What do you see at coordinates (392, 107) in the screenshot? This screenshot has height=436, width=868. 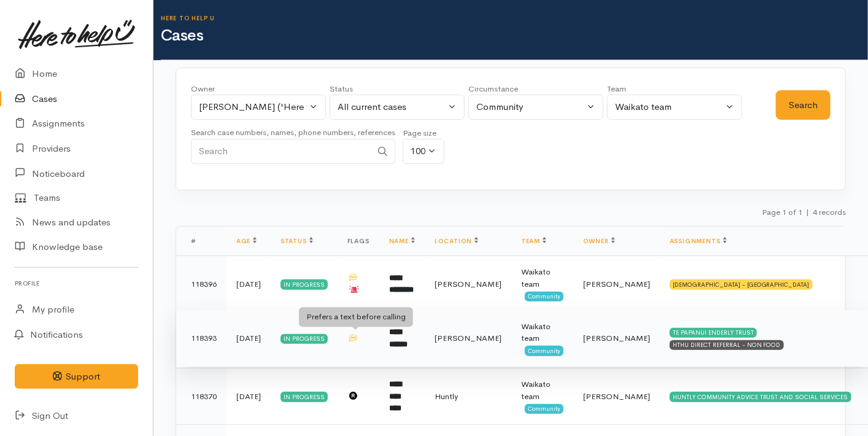 I see `div: All current cases` at bounding box center [392, 107].